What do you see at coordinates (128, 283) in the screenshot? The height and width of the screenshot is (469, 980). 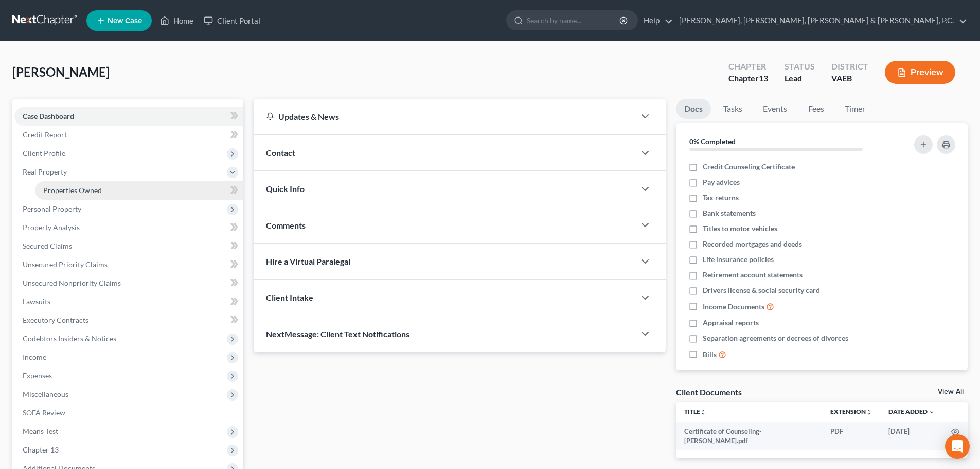 I see `a: Unsecured Nonpriority Claims` at bounding box center [128, 283].